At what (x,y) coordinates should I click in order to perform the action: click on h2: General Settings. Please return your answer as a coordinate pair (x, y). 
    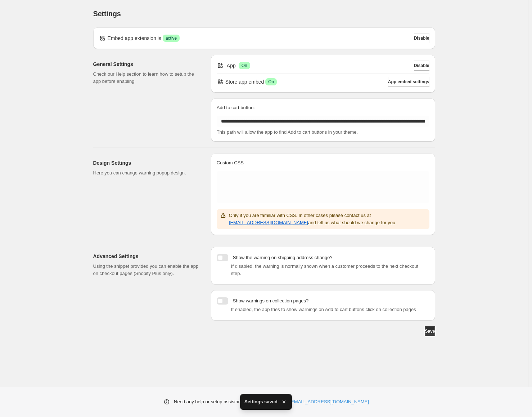
    Looking at the image, I should click on (146, 64).